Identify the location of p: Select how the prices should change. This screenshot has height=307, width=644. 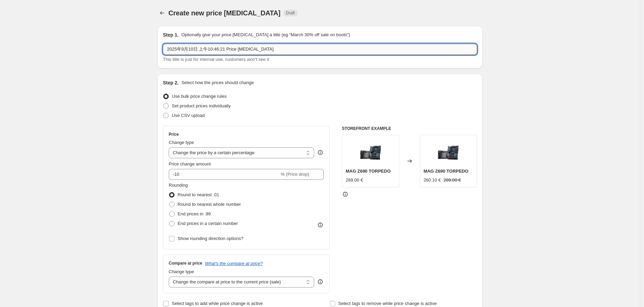
(218, 83).